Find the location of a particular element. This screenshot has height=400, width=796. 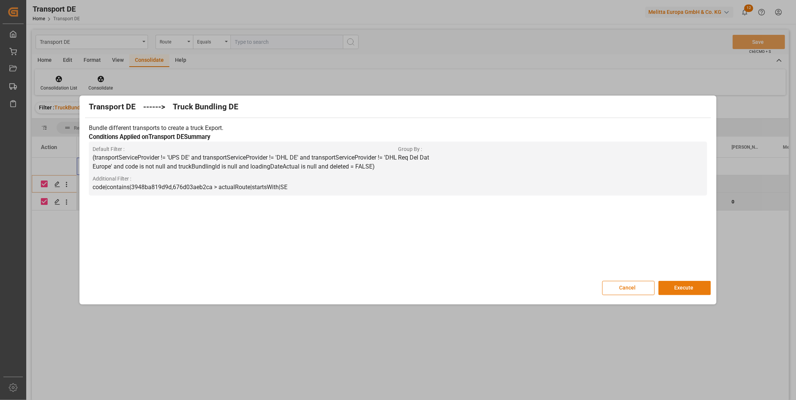

h2: Transport DE is located at coordinates (112, 107).